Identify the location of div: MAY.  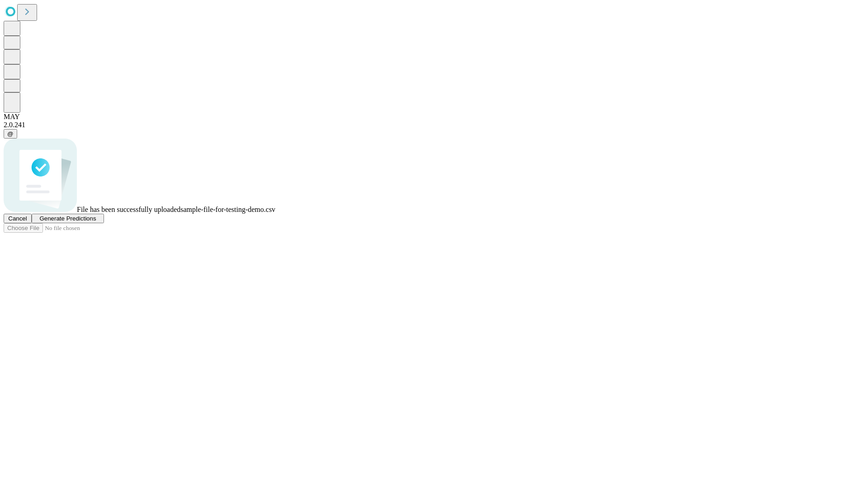
(434, 117).